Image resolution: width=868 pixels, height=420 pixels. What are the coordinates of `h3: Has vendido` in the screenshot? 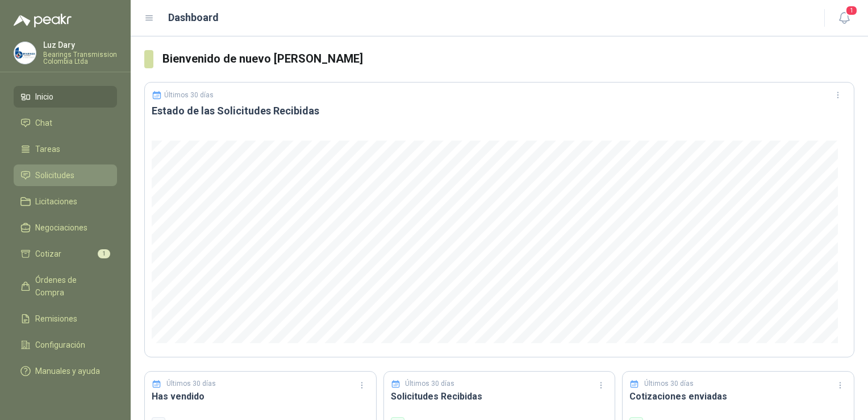 It's located at (260, 396).